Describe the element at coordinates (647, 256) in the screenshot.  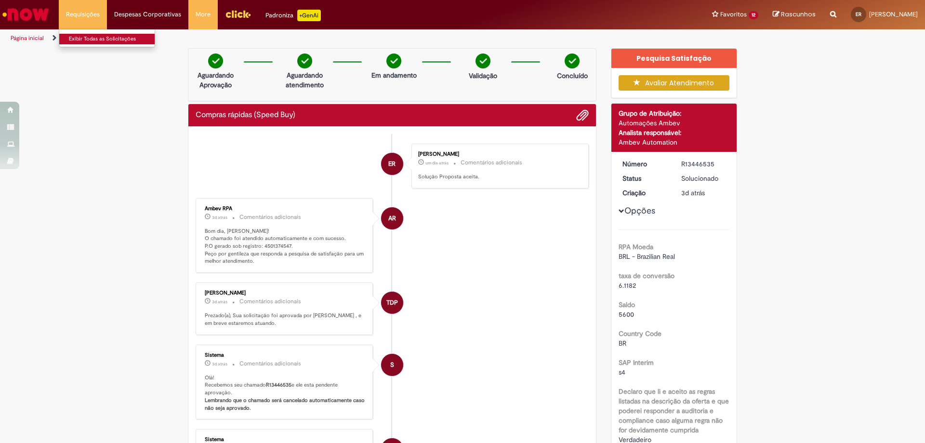
I see `span: BRL - Brazilian Real` at that location.